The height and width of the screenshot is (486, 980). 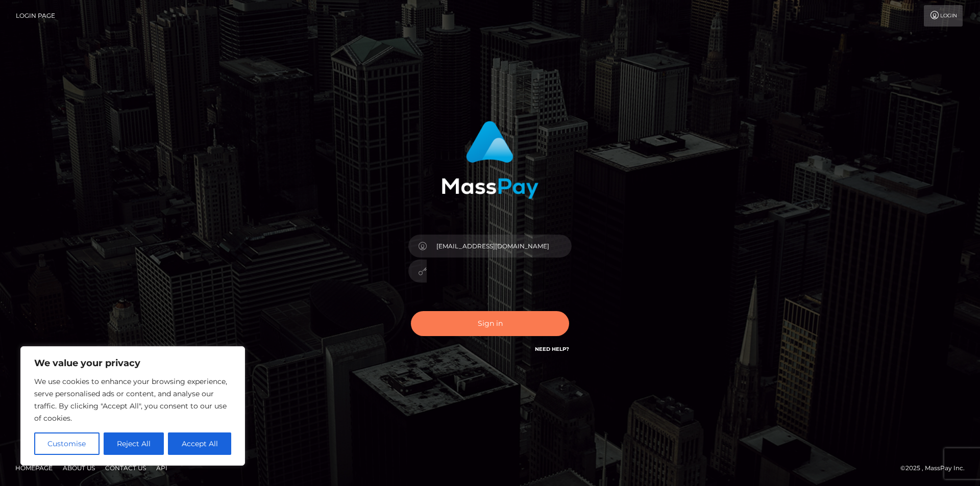 I want to click on p: We value your privacy, so click(x=133, y=364).